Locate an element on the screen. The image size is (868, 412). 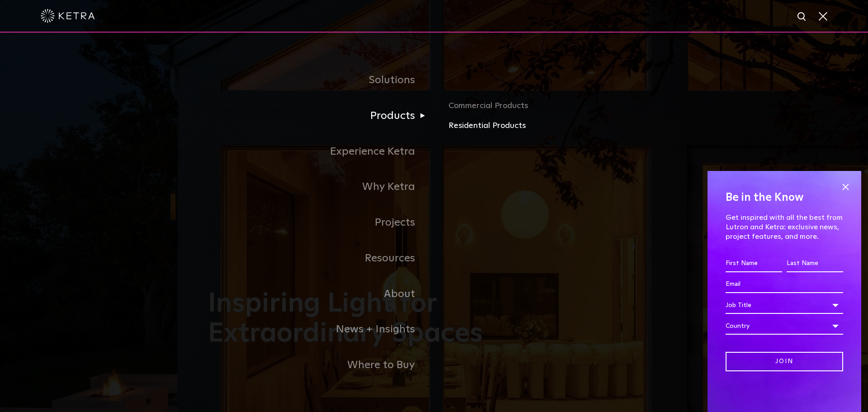
input: First Name is located at coordinates (754, 264).